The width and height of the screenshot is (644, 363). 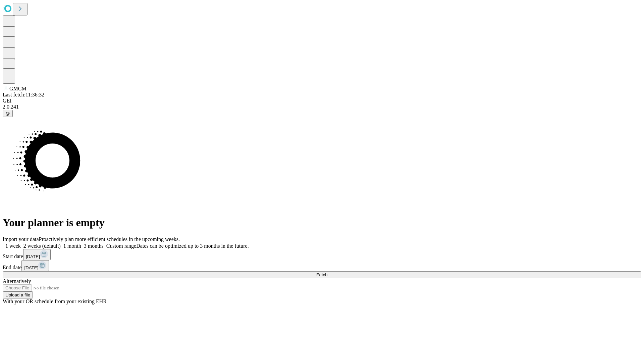 I want to click on span: Proactively plan more efficient schedules in the upcoming weeks., so click(x=110, y=239).